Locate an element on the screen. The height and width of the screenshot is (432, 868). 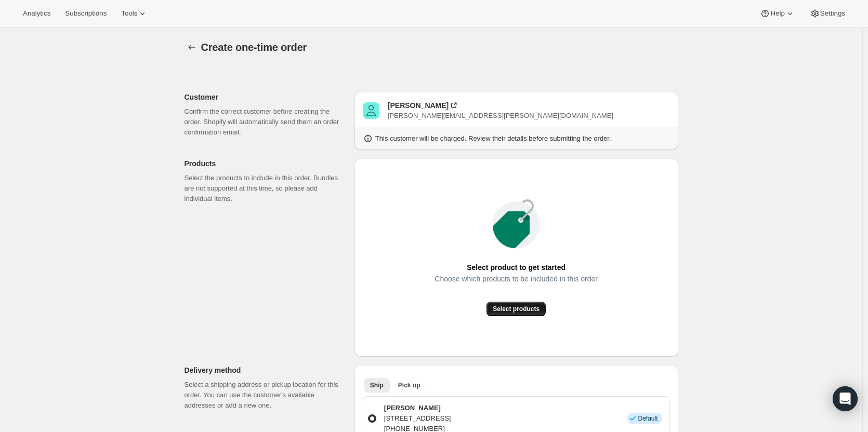
div: Open Intercom Messenger is located at coordinates (845, 399).